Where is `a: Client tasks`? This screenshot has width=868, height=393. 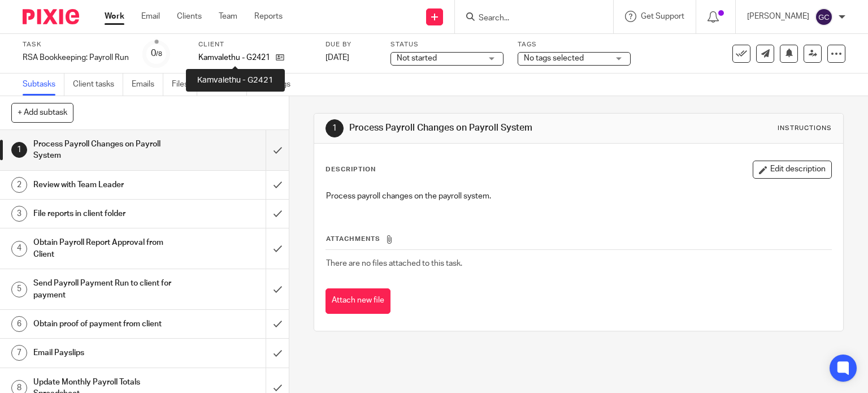
a: Client tasks is located at coordinates (98, 84).